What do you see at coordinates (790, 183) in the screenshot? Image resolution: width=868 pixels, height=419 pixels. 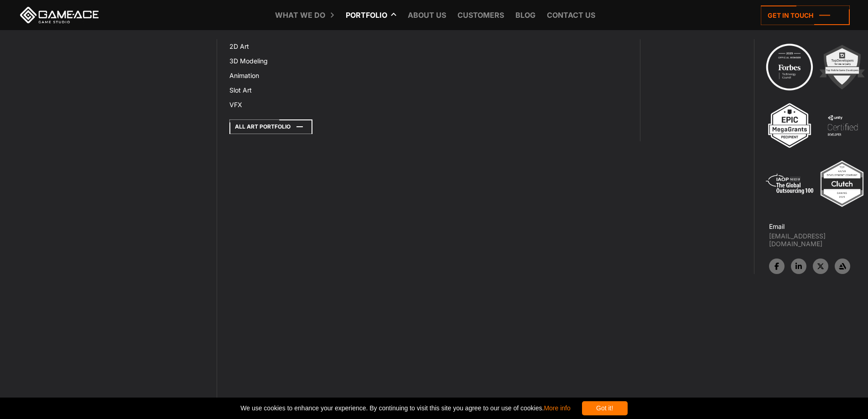 I see `img: 5` at bounding box center [790, 183].